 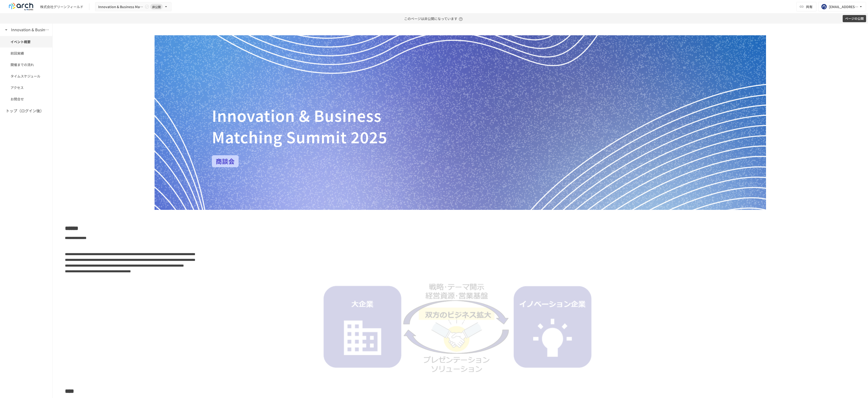 What do you see at coordinates (26, 42) in the screenshot?
I see `span: イベント概要` at bounding box center [26, 42].